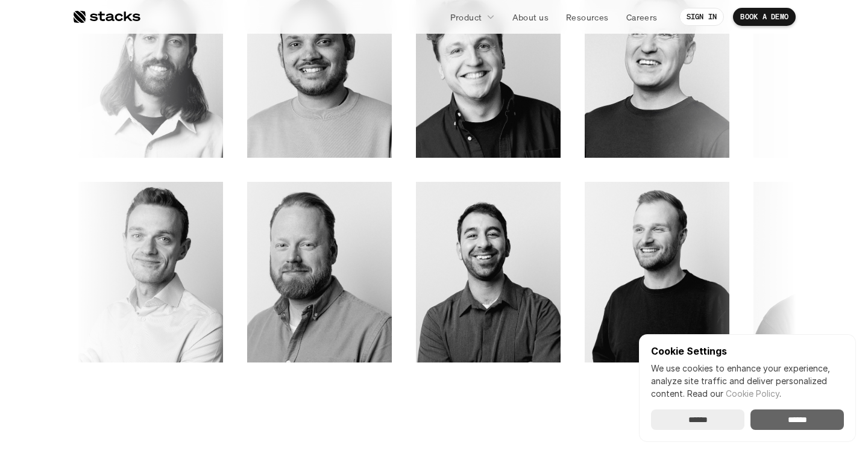 This screenshot has width=868, height=454. I want to click on a: Cookie Policy, so click(752, 394).